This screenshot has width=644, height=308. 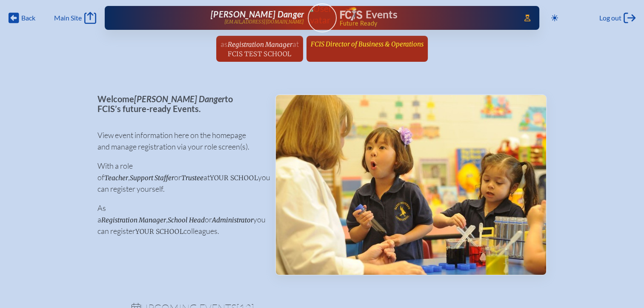 I want to click on span: FCIS Test School, so click(x=259, y=54).